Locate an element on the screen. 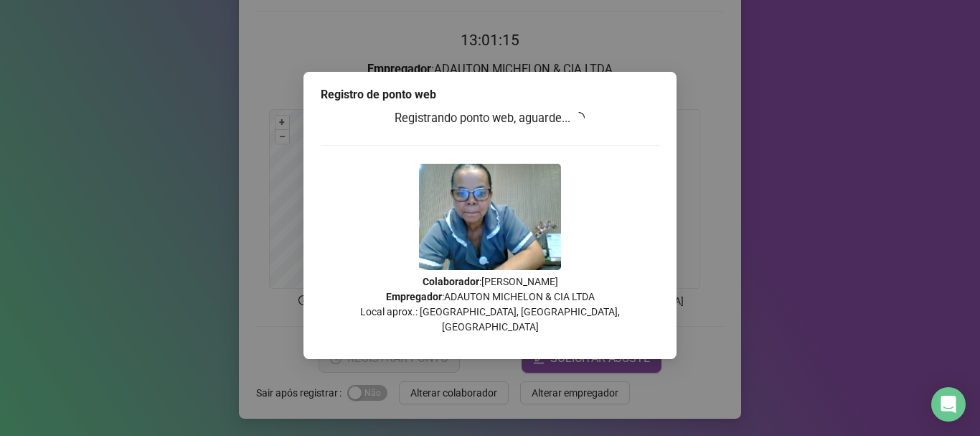  strong: Empregador is located at coordinates (414, 296).